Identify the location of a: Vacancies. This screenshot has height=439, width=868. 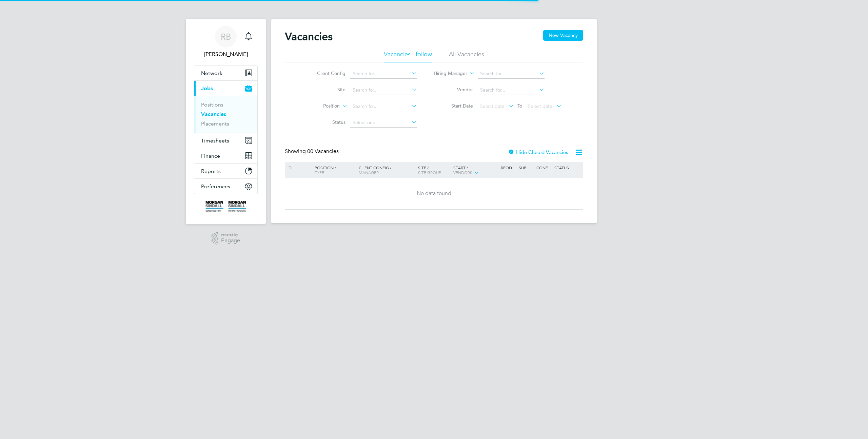
(214, 114).